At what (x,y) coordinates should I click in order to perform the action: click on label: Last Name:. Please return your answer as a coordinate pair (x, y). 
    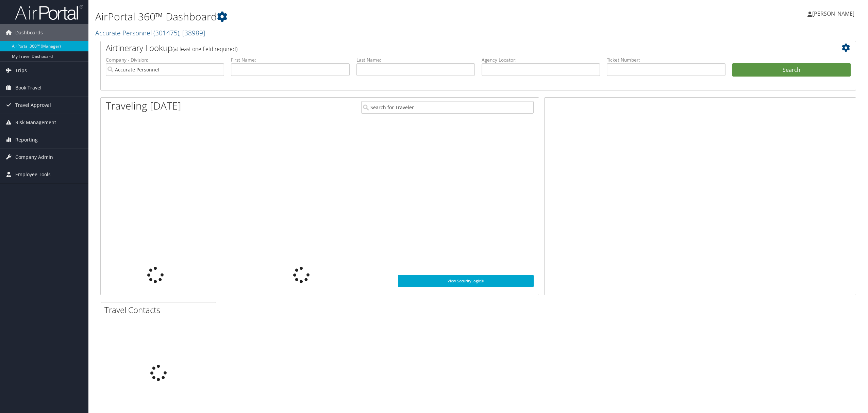
    Looking at the image, I should click on (415, 60).